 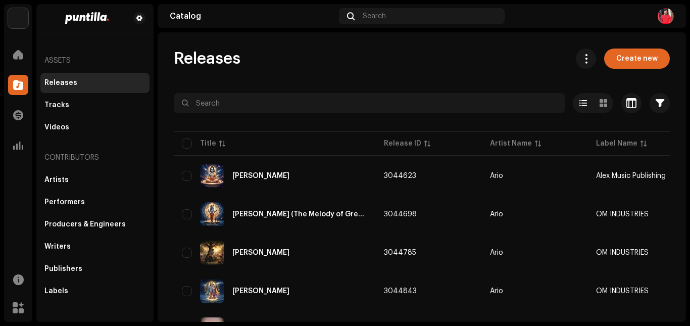 I want to click on div: Lila Manush, so click(x=260, y=252).